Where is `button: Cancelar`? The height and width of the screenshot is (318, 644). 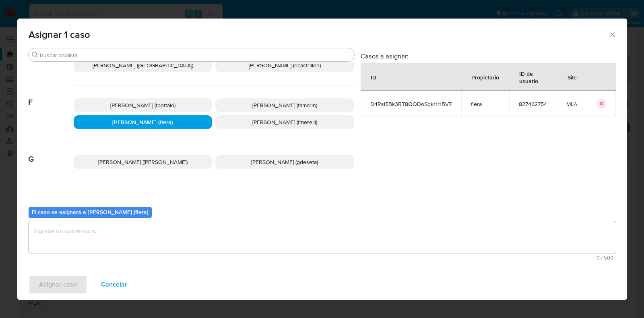 button: Cancelar is located at coordinates (114, 284).